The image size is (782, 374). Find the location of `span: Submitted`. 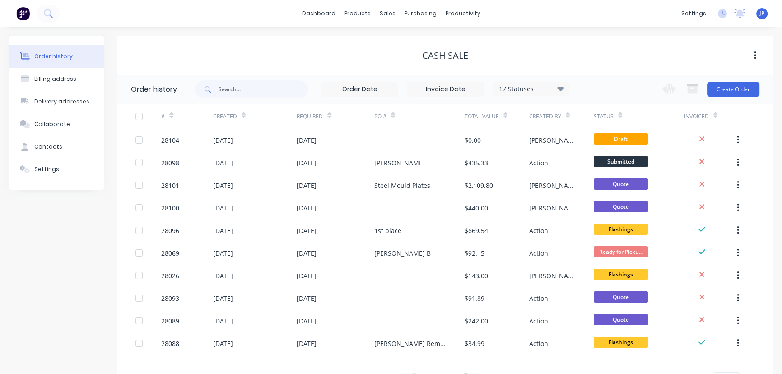

span: Submitted is located at coordinates (621, 161).